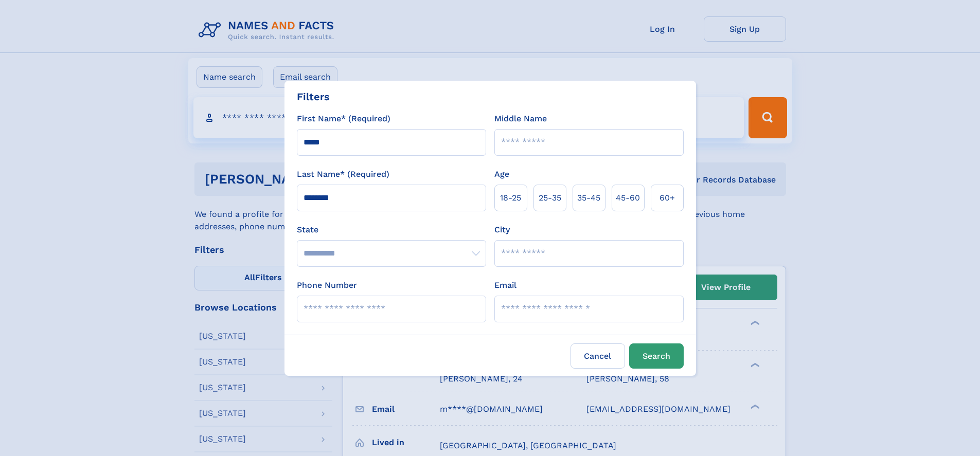 The height and width of the screenshot is (456, 980). Describe the element at coordinates (657, 356) in the screenshot. I see `button: Search` at that location.